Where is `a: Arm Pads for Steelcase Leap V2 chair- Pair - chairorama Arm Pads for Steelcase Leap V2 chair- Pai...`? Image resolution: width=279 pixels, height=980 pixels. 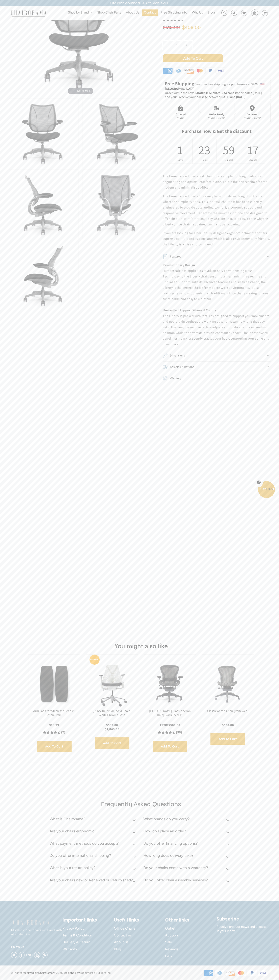 a: Arm Pads for Steelcase Leap V2 chair- Pair - chairorama Arm Pads for Steelcase Leap V2 chair- Pai... is located at coordinates (54, 684).